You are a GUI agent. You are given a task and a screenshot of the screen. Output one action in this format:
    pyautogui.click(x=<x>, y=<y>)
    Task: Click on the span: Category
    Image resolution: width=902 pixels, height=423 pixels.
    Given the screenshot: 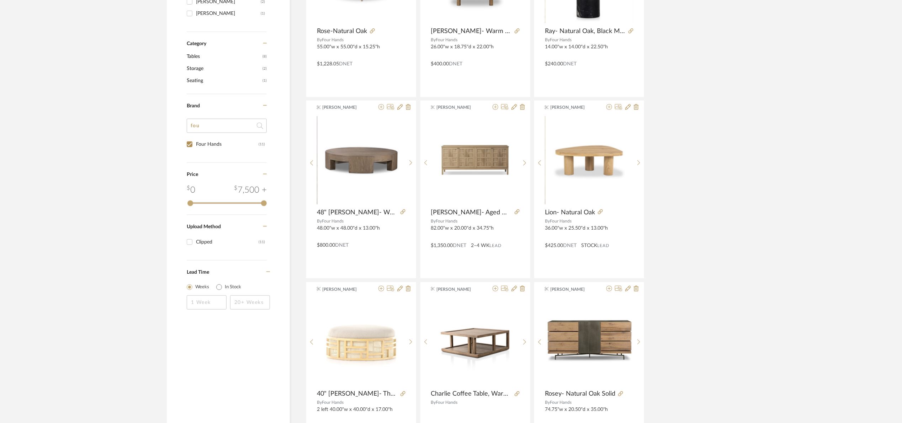 What is the action you would take?
    pyautogui.click(x=196, y=44)
    